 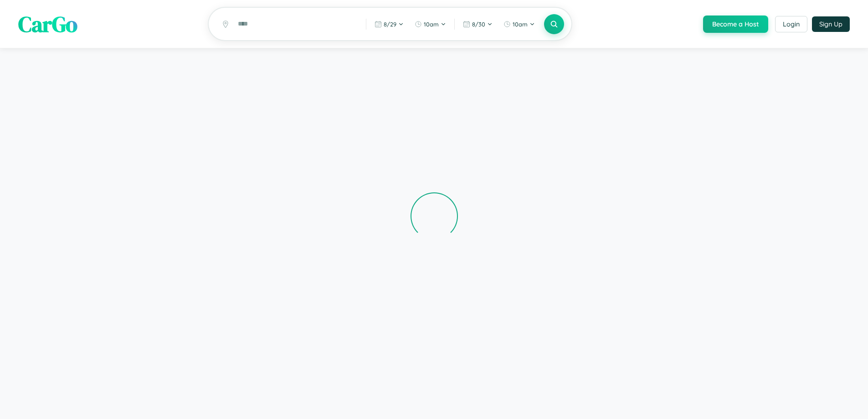 I want to click on button: 8/29, so click(x=389, y=24).